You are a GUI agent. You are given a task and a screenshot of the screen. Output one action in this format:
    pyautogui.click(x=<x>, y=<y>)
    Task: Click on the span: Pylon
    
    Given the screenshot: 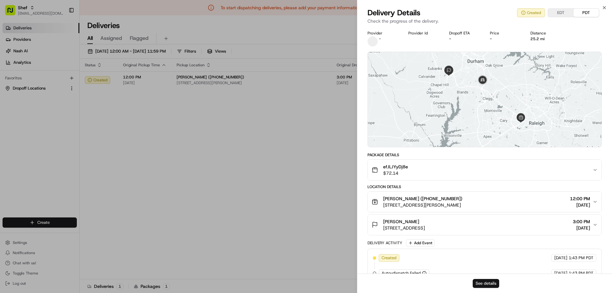 What is the action you would take?
    pyautogui.click(x=70, y=143)
    